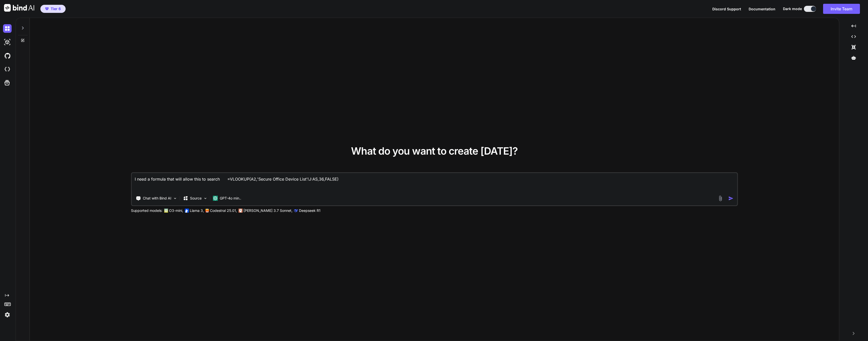 Image resolution: width=868 pixels, height=341 pixels. Describe the element at coordinates (147, 211) in the screenshot. I see `p: Supported models:` at that location.